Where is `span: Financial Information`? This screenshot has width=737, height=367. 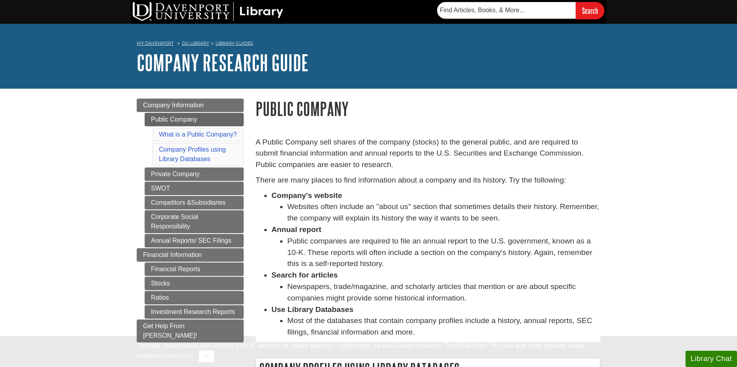 span: Financial Information is located at coordinates (172, 255).